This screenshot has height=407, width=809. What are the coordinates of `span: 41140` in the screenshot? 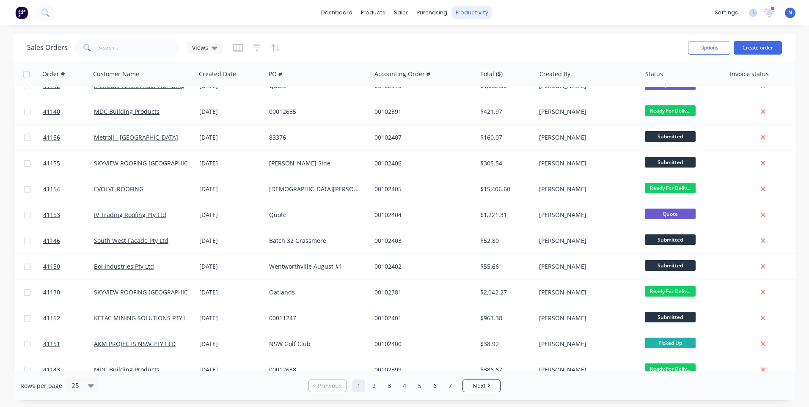 It's located at (52, 112).